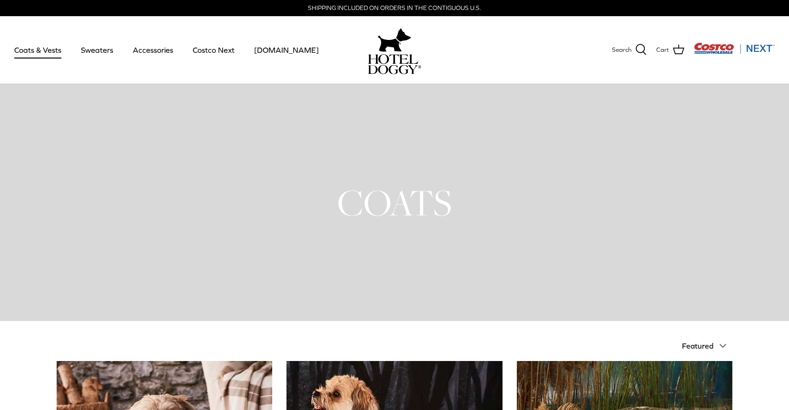 The width and height of the screenshot is (789, 410). I want to click on span: Cart, so click(662, 50).